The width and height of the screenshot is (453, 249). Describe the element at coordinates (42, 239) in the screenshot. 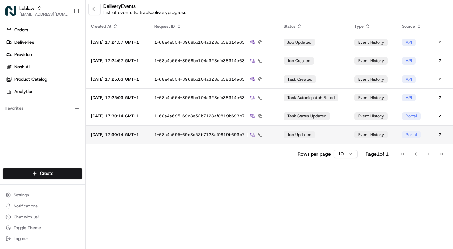

I see `button: Log out` at that location.